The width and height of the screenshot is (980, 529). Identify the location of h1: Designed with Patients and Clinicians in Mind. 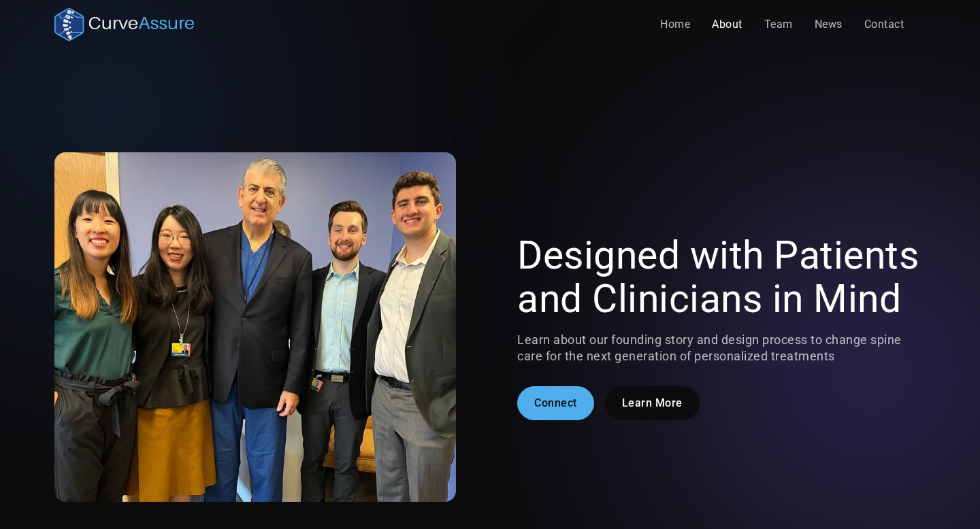
(721, 277).